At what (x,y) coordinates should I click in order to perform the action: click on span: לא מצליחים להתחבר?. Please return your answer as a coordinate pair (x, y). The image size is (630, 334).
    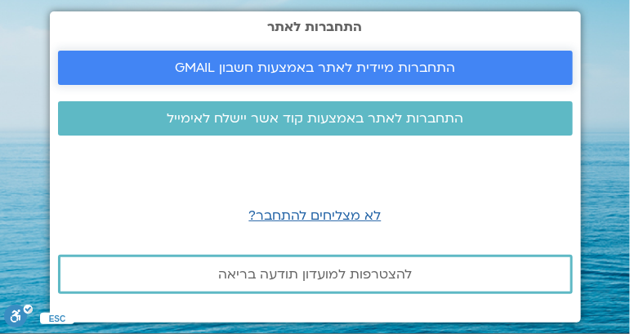
    Looking at the image, I should click on (315, 216).